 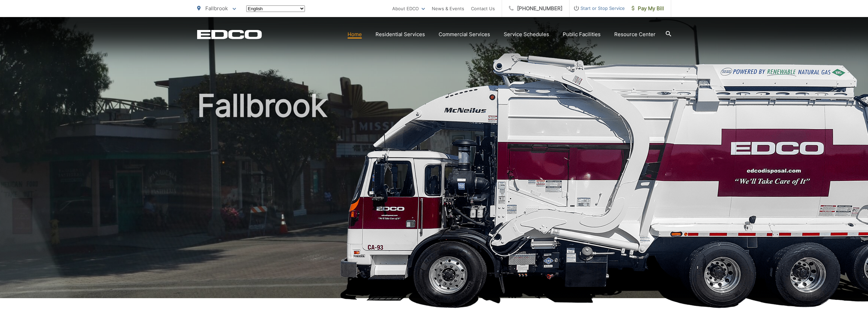 I want to click on a: Commercial Services, so click(x=464, y=34).